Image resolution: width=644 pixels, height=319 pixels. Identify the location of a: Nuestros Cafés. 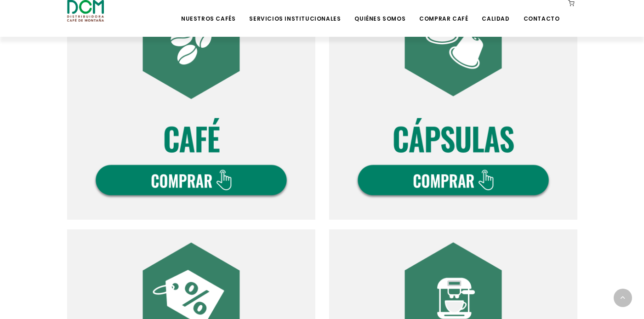
(209, 12).